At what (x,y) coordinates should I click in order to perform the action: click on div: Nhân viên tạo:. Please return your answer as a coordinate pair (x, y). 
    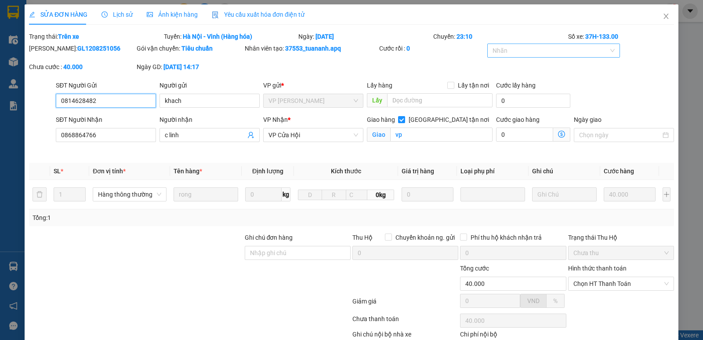
    Looking at the image, I should click on (311, 48).